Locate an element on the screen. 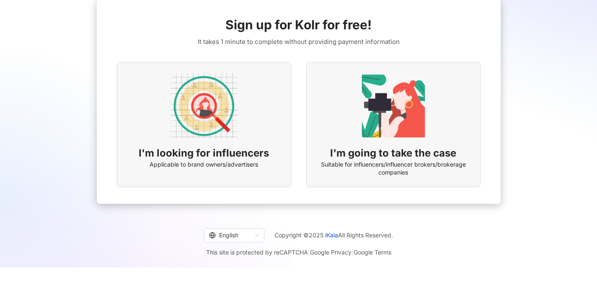 The height and width of the screenshot is (306, 597). a: Google Terms is located at coordinates (372, 252).